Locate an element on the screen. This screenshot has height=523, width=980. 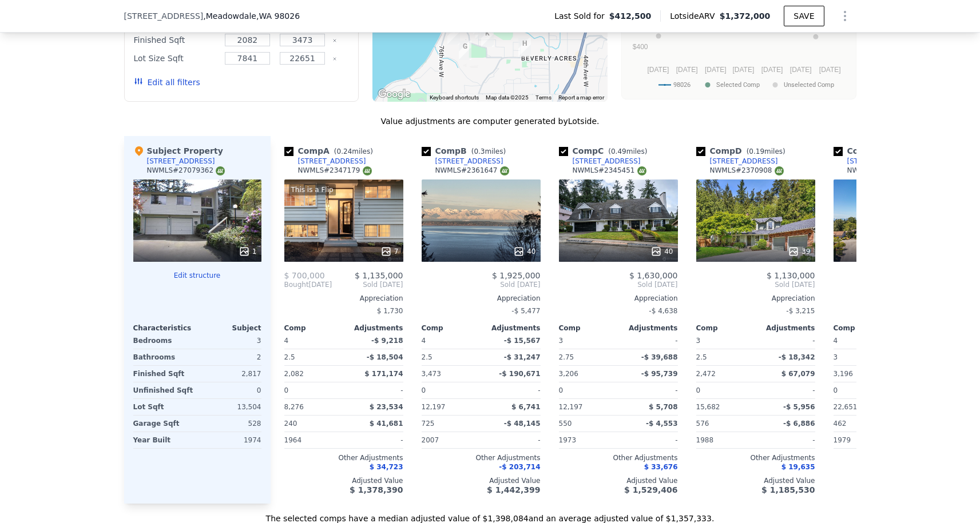
text: Selected Comp is located at coordinates (738, 84).